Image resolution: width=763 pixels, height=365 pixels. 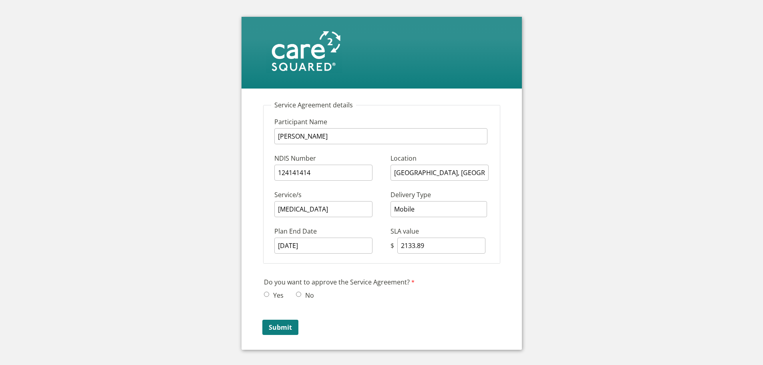 What do you see at coordinates (412, 196) in the screenshot?
I see `label: Delivery Type` at bounding box center [412, 196].